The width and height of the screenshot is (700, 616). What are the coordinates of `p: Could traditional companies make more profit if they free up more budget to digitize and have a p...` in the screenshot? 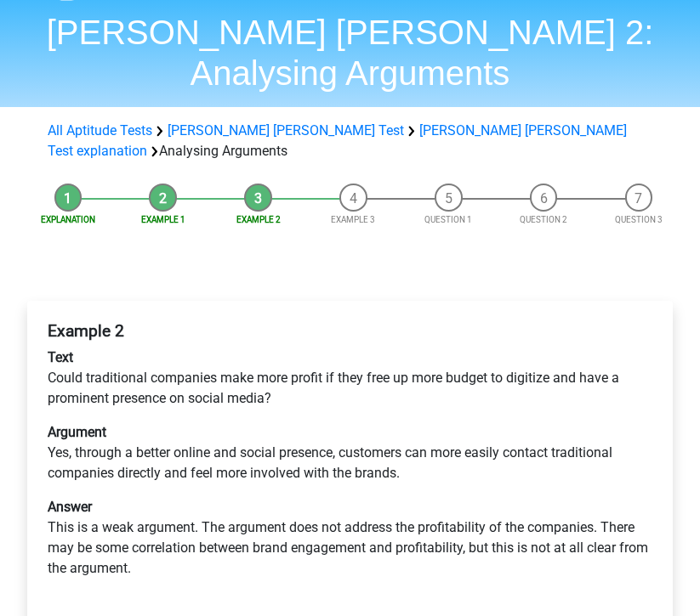 It's located at (350, 378).